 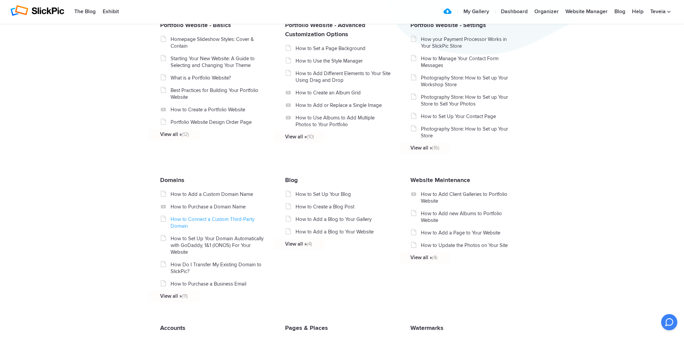 I want to click on a: Photography Store: How to Set up Your Store to Sell Your Photos, so click(x=469, y=100).